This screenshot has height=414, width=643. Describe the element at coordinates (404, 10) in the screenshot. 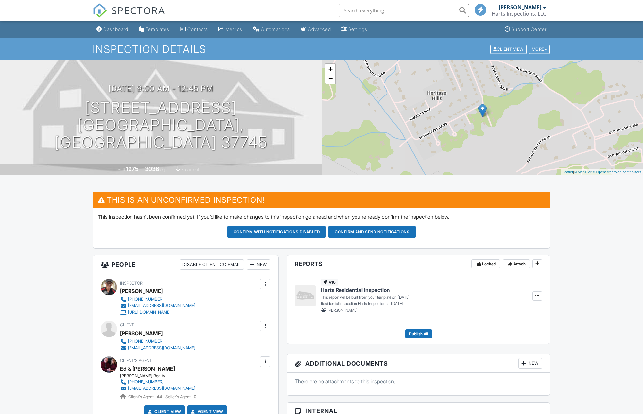

I see `input: Search everything...` at that location.